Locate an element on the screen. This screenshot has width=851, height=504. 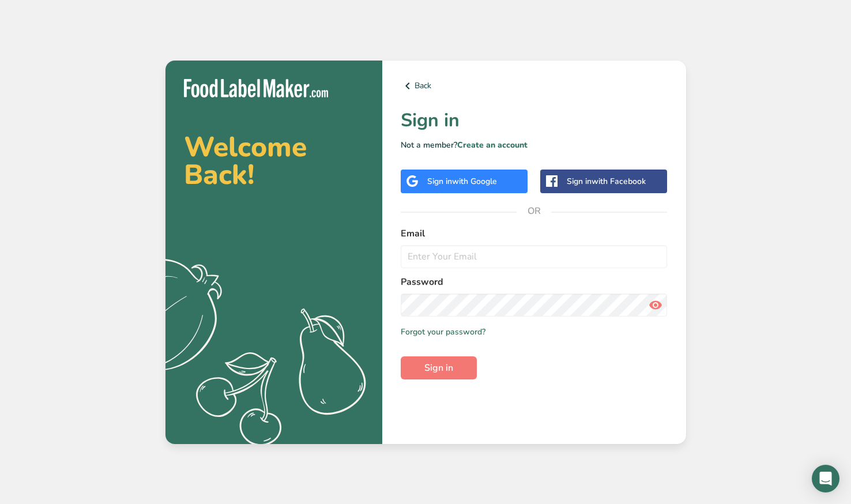
h2: Welcome Back! is located at coordinates (274, 161).